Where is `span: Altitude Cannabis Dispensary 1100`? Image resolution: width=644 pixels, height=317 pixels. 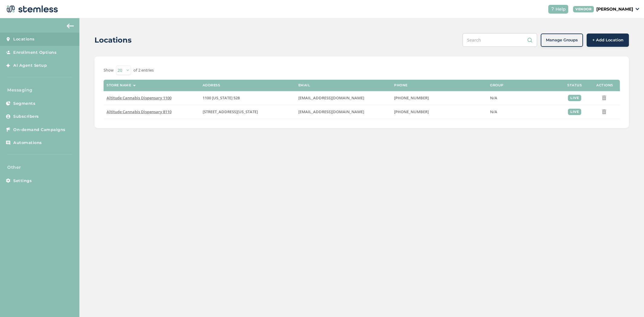
span: Altitude Cannabis Dispensary 1100 is located at coordinates (139, 98).